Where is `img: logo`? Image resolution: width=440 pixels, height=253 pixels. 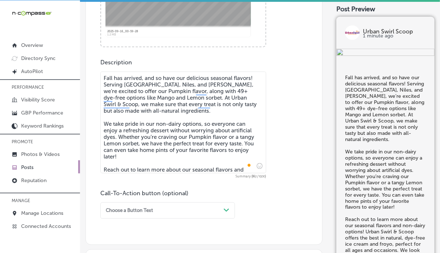 img: logo is located at coordinates (353, 32).